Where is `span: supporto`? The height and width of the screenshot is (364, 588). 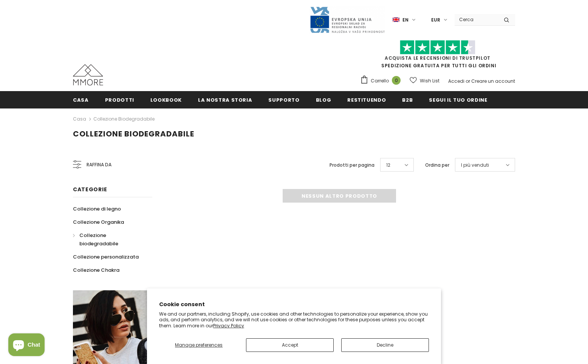
span: supporto is located at coordinates (284, 100).